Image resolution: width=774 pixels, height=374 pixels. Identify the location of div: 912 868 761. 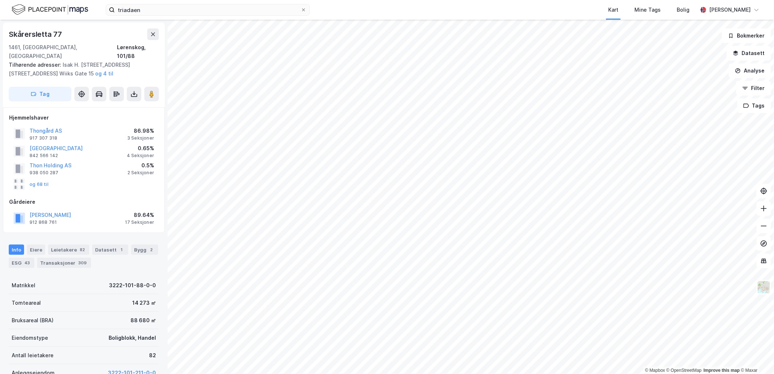
(43, 222).